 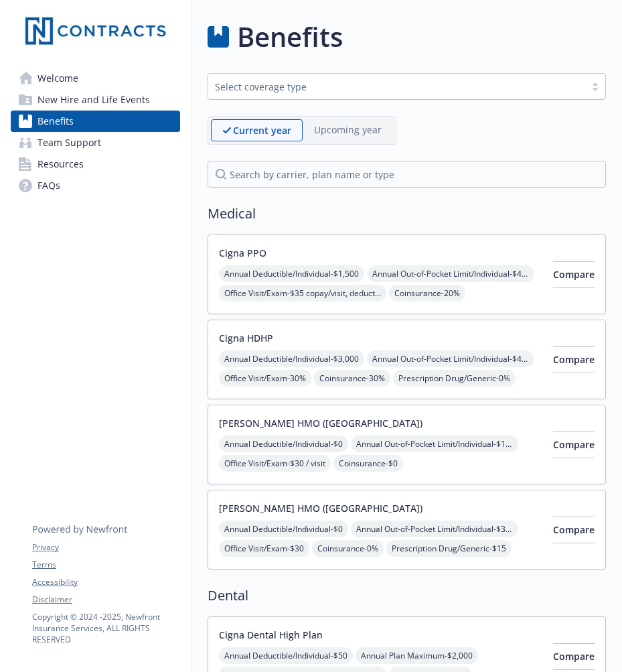 What do you see at coordinates (348, 130) in the screenshot?
I see `span: Upcoming year` at bounding box center [348, 130].